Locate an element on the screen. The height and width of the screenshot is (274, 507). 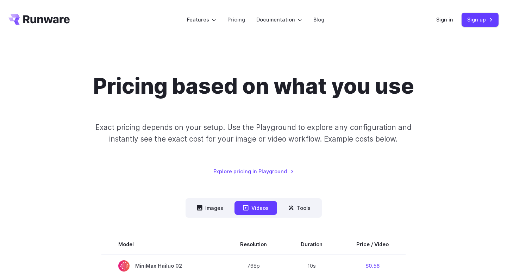
a: Sign up is located at coordinates (479, 19).